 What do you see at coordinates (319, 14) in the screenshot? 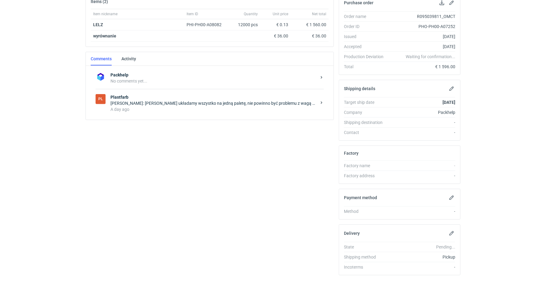
I see `span: Net total` at bounding box center [319, 14].